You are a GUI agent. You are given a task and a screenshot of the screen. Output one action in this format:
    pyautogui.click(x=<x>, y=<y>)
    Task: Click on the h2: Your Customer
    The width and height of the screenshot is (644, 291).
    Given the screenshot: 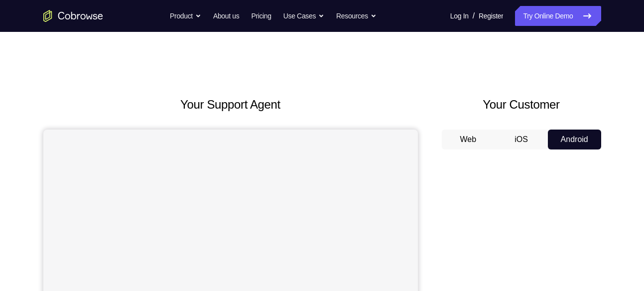 What is the action you would take?
    pyautogui.click(x=522, y=105)
    